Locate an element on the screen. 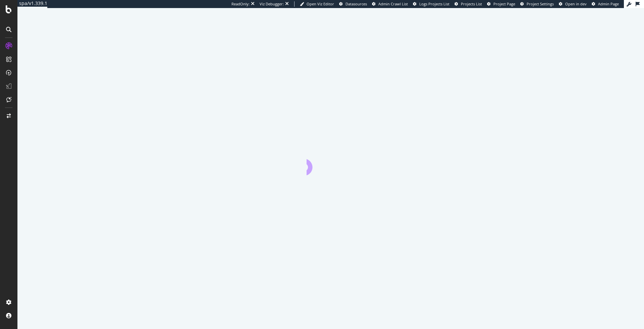  span: Project Page is located at coordinates (504, 4).